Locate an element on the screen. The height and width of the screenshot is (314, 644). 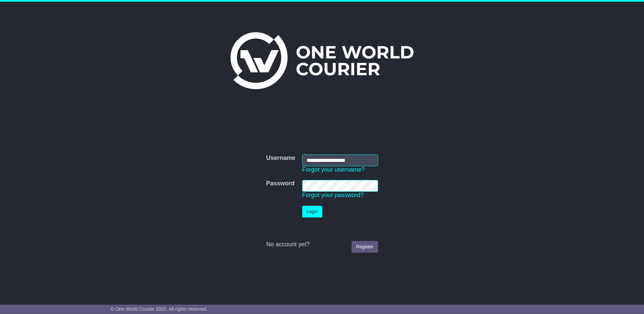
span: © One World Courier 2025. All rights reserved. is located at coordinates (159, 309).